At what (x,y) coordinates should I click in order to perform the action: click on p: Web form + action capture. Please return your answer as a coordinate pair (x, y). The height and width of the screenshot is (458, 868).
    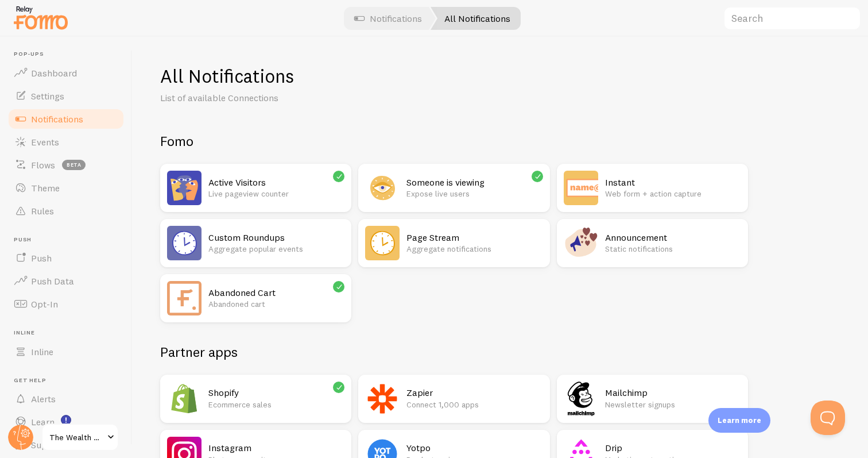
    Looking at the image, I should click on (673, 194).